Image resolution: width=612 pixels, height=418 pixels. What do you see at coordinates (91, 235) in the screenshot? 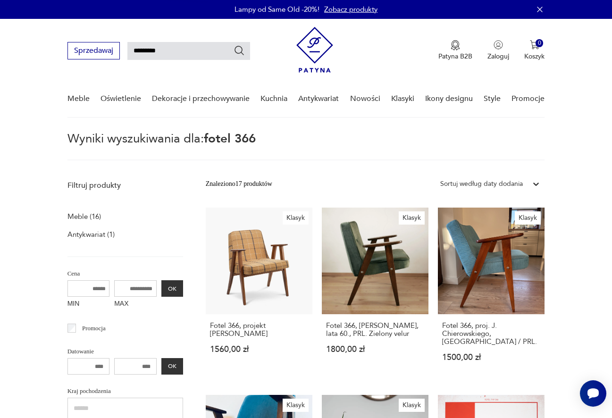
I see `a: Antykwariat (1)` at bounding box center [91, 235].